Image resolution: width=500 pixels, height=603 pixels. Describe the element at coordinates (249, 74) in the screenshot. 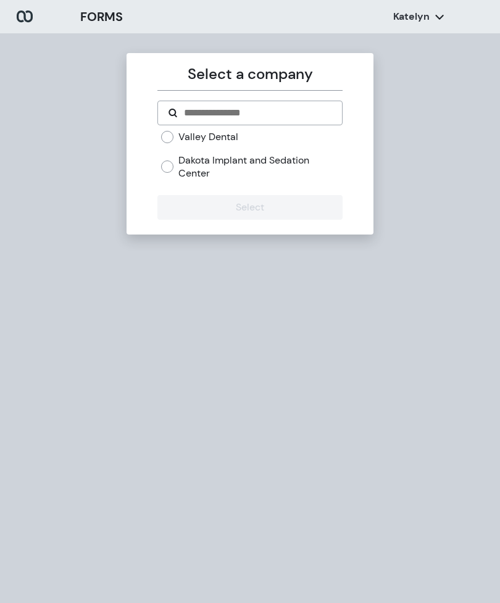

I see `p: Select a company` at that location.